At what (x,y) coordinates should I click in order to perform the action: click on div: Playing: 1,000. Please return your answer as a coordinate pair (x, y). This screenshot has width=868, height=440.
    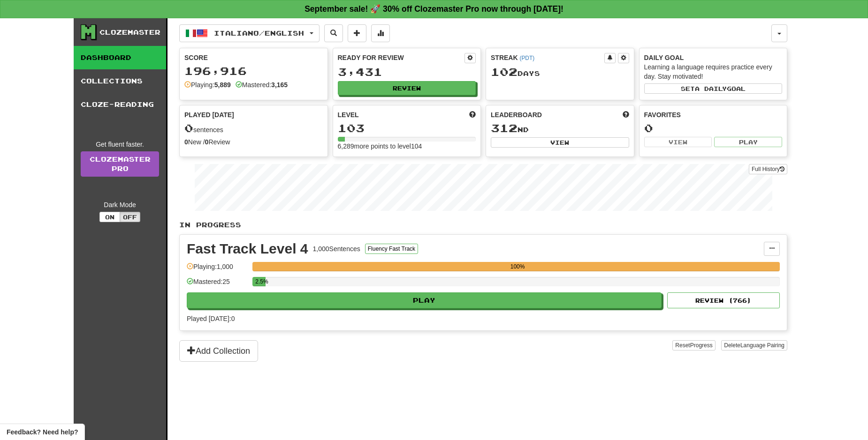
    Looking at the image, I should click on (217, 270).